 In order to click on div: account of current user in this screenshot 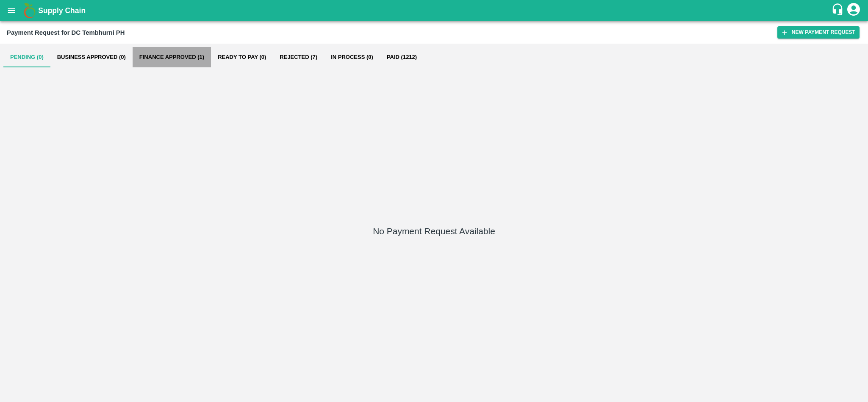, I will do `click(854, 11)`.